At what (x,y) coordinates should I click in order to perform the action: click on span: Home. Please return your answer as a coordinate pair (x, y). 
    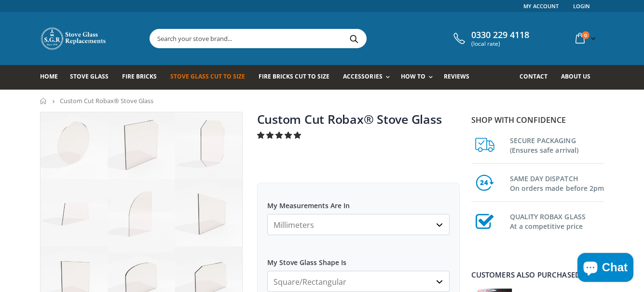
    Looking at the image, I should click on (48, 76).